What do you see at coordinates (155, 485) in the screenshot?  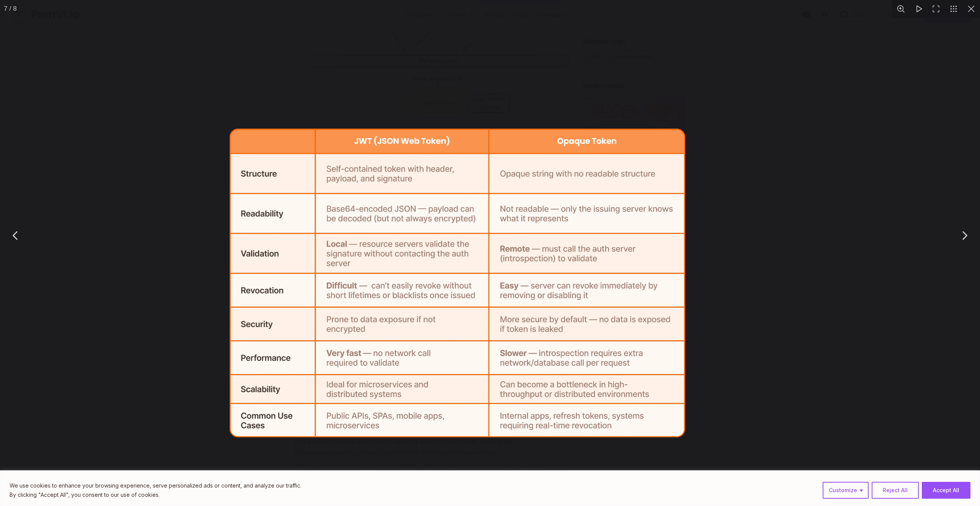 I see `p: We use cookies to enhance your browsing experience, serve personalized ads or content, and analyz...` at bounding box center [155, 485].